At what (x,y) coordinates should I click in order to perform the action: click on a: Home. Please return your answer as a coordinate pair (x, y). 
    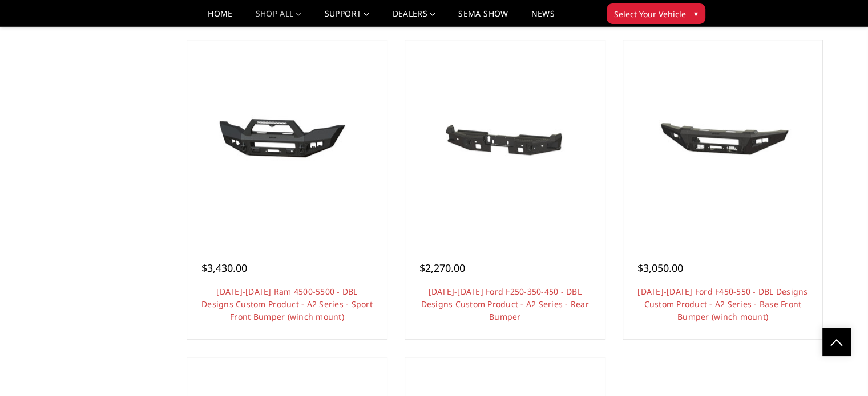
    Looking at the image, I should click on (220, 18).